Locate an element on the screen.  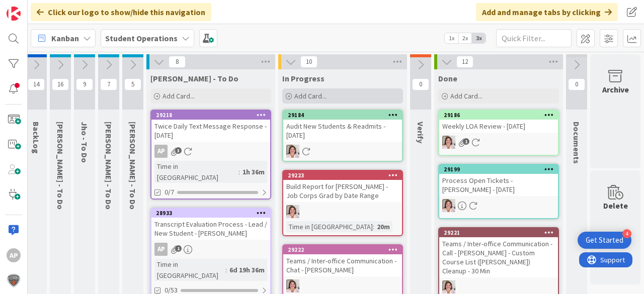
span: 2x is located at coordinates (465, 39).